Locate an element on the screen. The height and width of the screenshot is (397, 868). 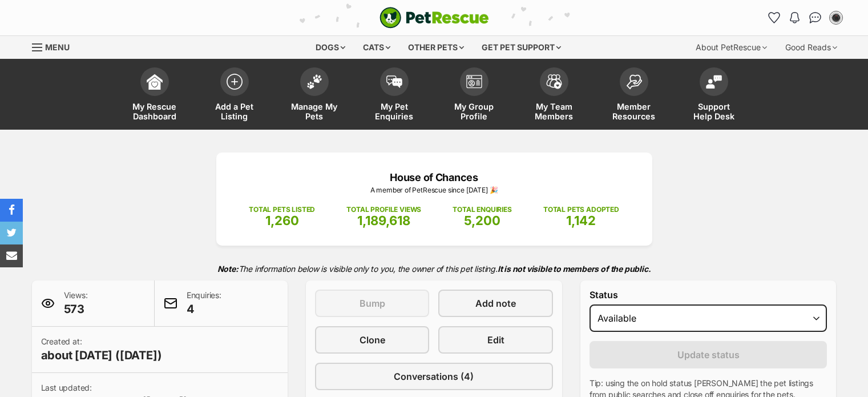
span: Add a Pet Listing is located at coordinates (234, 111).